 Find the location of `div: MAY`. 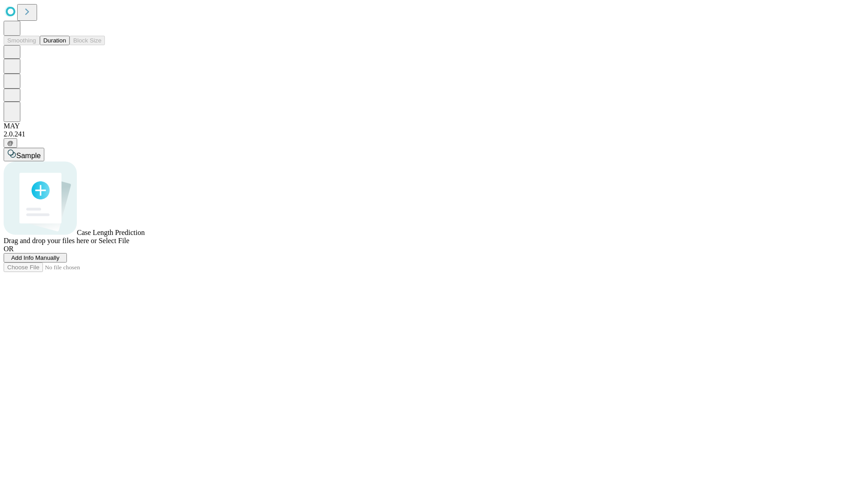

div: MAY is located at coordinates (434, 126).